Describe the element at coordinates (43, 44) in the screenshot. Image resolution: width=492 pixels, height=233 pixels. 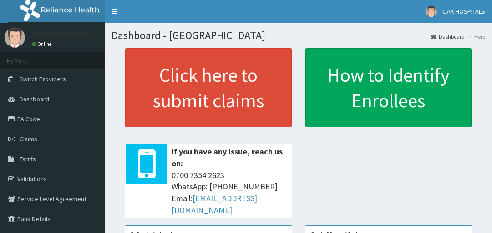
I see `a: Online` at that location.